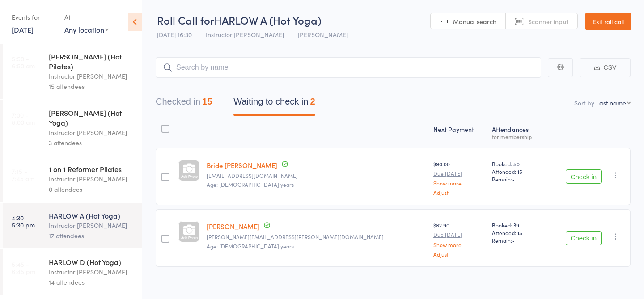 Image resolution: width=644 pixels, height=299 pixels. What do you see at coordinates (517, 225) in the screenshot?
I see `span: Booked: 39` at bounding box center [517, 225].